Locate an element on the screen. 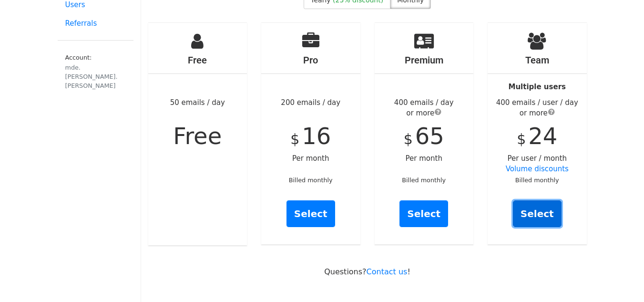  div: 200 emails / day Per month is located at coordinates (311, 133).